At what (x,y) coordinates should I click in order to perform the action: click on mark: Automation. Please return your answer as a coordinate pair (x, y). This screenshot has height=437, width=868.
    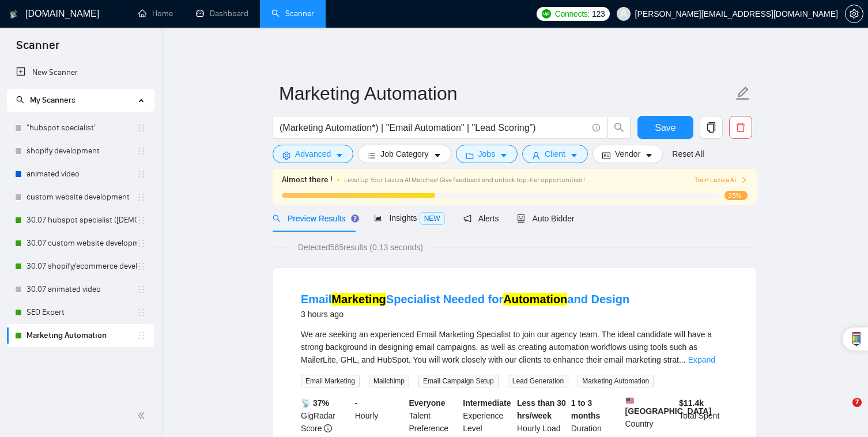
    Looking at the image, I should click on (535, 299).